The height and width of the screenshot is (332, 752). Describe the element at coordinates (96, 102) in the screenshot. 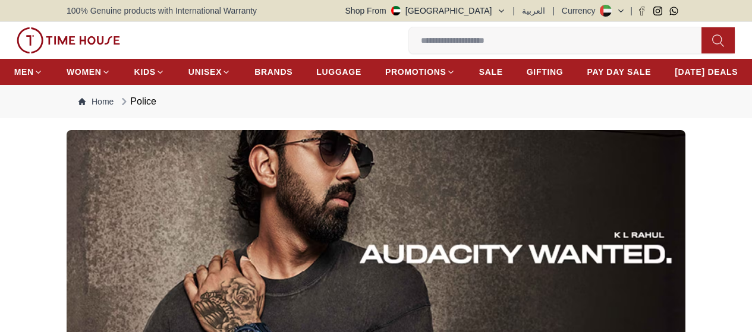

I see `a: Home` at that location.